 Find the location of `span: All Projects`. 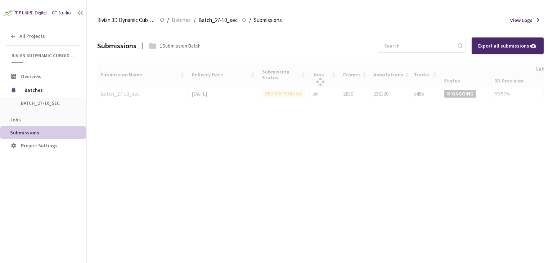

span: All Projects is located at coordinates (32, 36).